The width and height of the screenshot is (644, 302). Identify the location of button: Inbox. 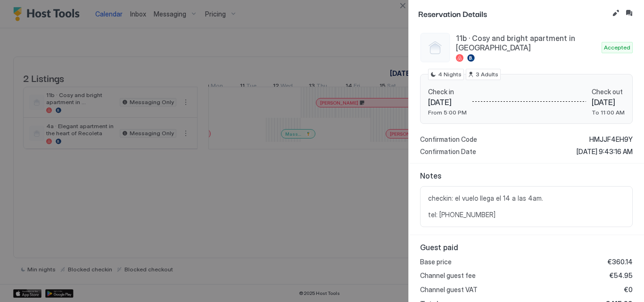
(629, 13).